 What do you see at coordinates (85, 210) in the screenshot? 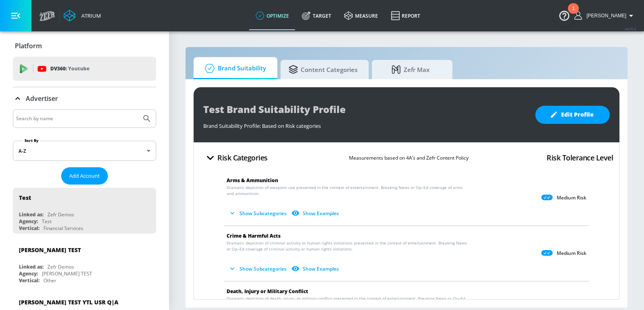
I see `div: TestLinked as:Zefr DemosAgency:TestVertical:Financial Services` at bounding box center [85, 210].